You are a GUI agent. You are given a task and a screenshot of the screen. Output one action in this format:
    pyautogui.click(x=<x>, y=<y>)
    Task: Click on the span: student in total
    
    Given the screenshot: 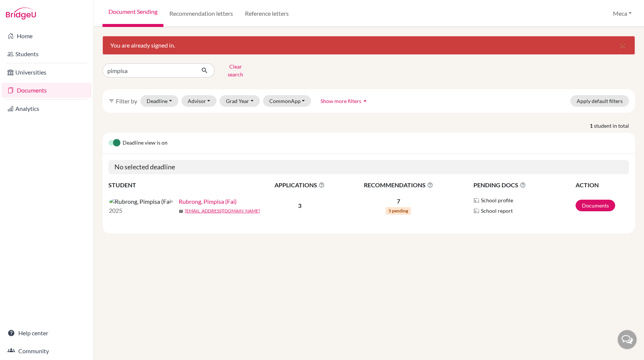 What is the action you would take?
    pyautogui.click(x=615, y=126)
    